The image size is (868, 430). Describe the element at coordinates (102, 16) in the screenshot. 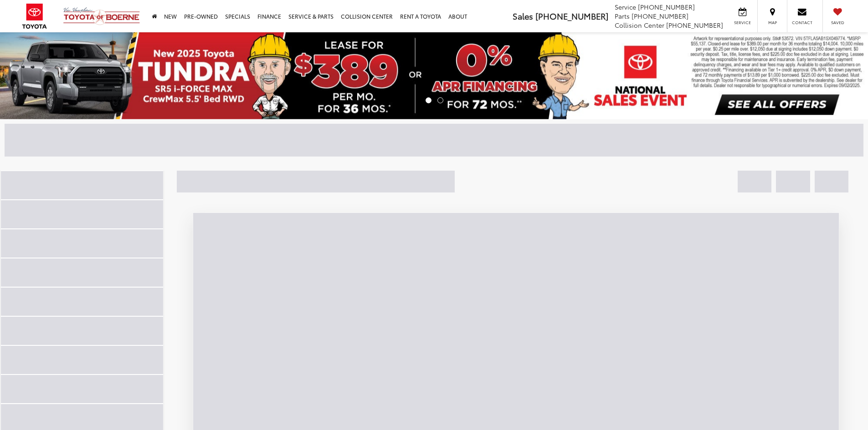

I see `img: Vic Vaughan Toyota of Boerne` at that location.